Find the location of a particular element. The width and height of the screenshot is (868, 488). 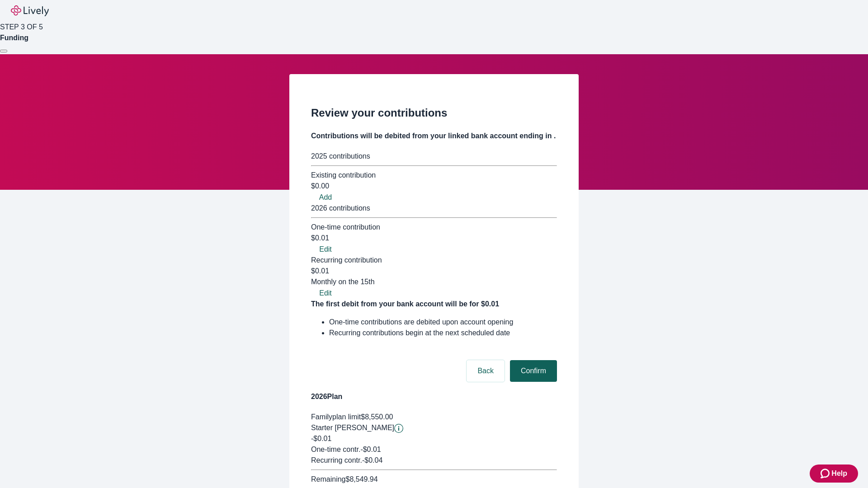

svg: Zendesk support icon is located at coordinates (826, 474).